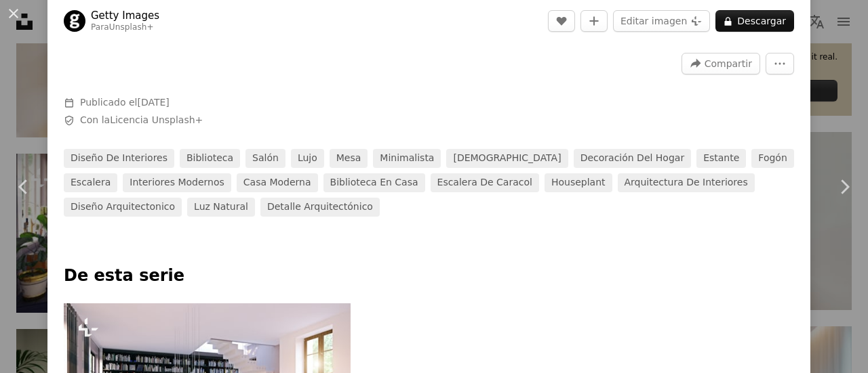  I want to click on a: Diseño de interiores, so click(119, 159).